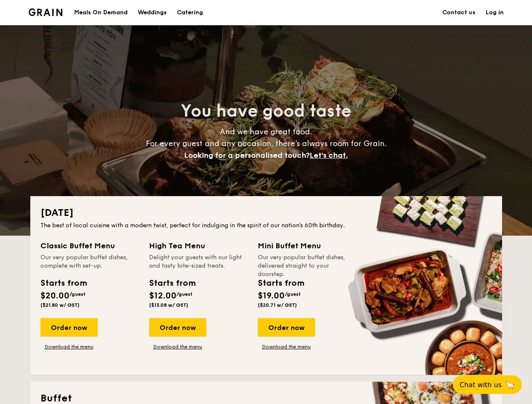 The width and height of the screenshot is (532, 404). I want to click on div: Our very popular buffet dishes, complete with set-up., so click(90, 262).